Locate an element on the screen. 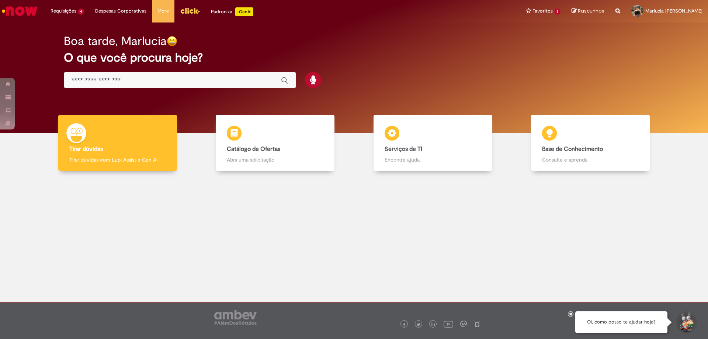  img: logo_footer_linkedin.png is located at coordinates (433, 325).